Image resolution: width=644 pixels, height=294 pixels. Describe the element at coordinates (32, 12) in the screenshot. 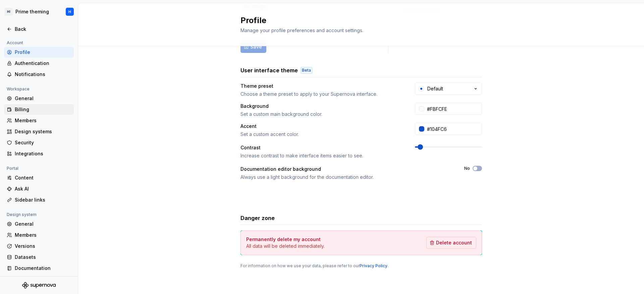

I see `div: Prime theming` at that location.